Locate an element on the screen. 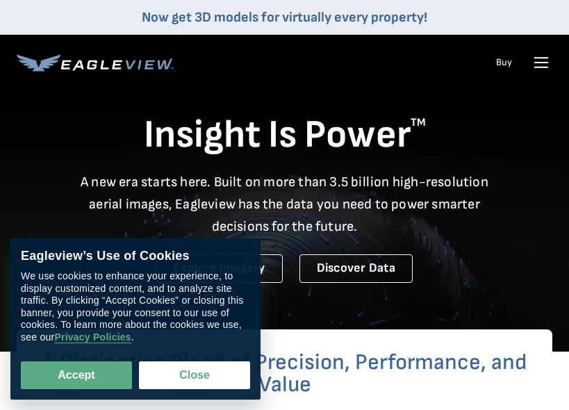 This screenshot has height=410, width=569. a: Buy is located at coordinates (503, 62).